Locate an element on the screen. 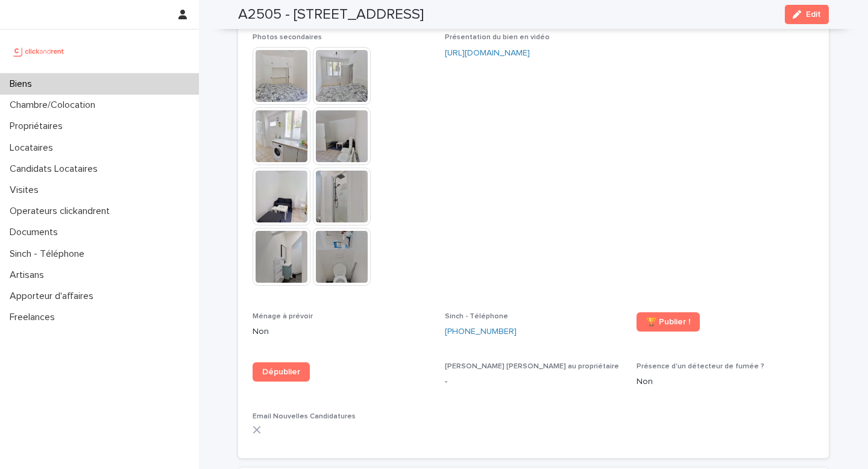  span: Photos secondaires is located at coordinates (287, 37).